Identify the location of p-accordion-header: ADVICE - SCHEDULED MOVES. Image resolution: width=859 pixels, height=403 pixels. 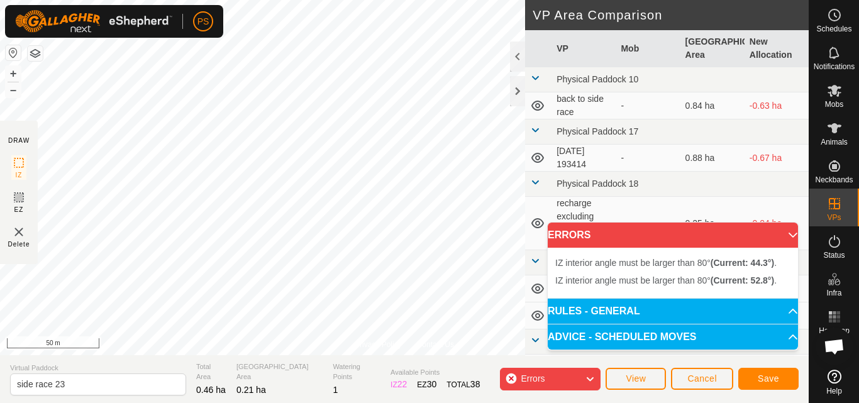
(672, 337).